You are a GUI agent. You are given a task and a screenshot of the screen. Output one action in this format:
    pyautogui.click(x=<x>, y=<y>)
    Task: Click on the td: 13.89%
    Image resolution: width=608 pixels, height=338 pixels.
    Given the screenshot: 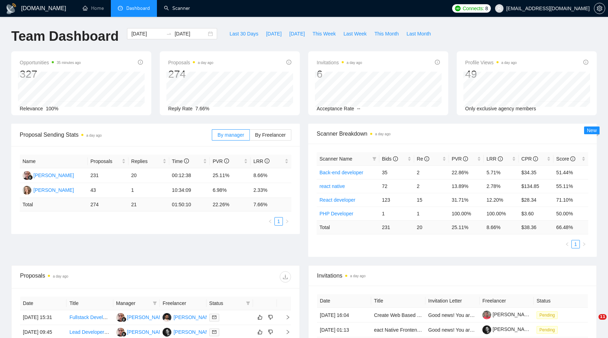 What is the action you would take?
    pyautogui.click(x=466, y=186)
    